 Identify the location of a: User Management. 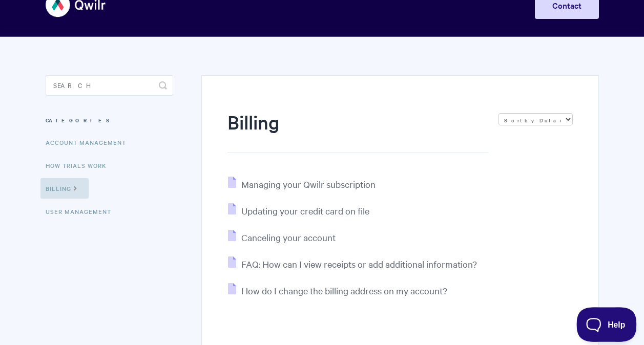
(82, 212).